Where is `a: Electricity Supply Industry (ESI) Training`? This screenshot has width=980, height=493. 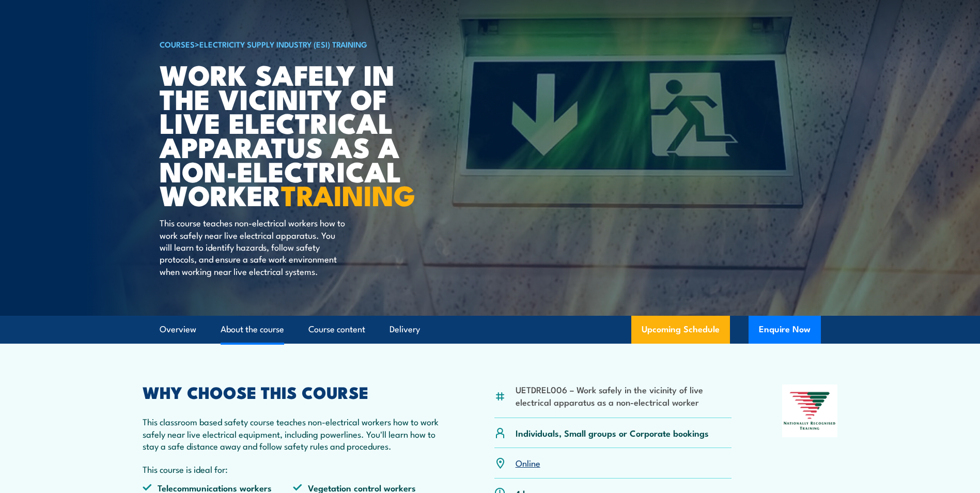
a: Electricity Supply Industry (ESI) Training is located at coordinates (283, 44).